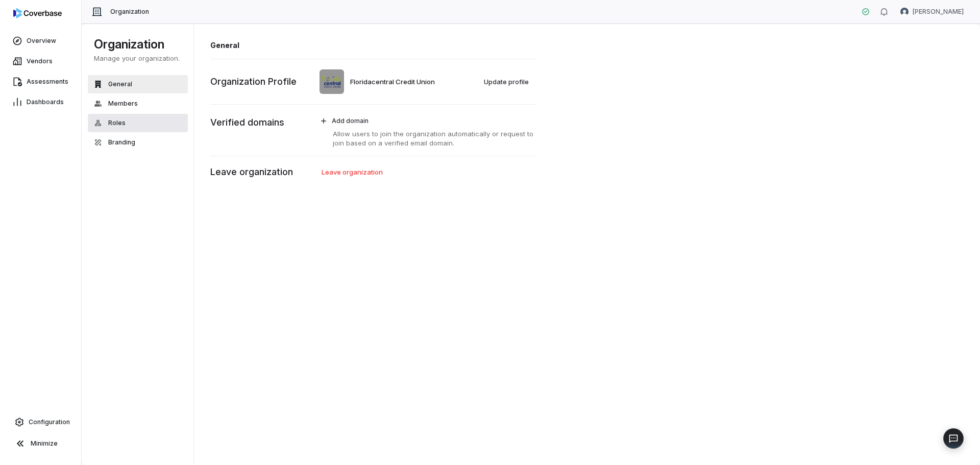 The height and width of the screenshot is (465, 980). What do you see at coordinates (507, 81) in the screenshot?
I see `button: Update profile` at bounding box center [507, 81].